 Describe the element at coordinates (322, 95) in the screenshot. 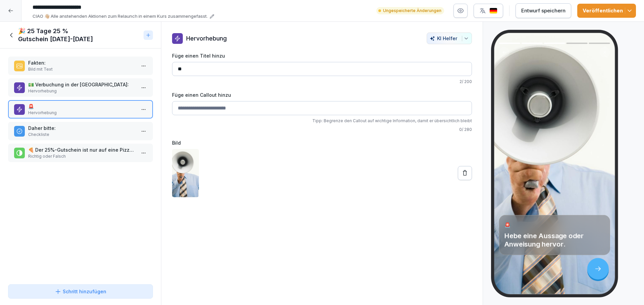

I see `label: Füge einen Callout hinzu` at that location.